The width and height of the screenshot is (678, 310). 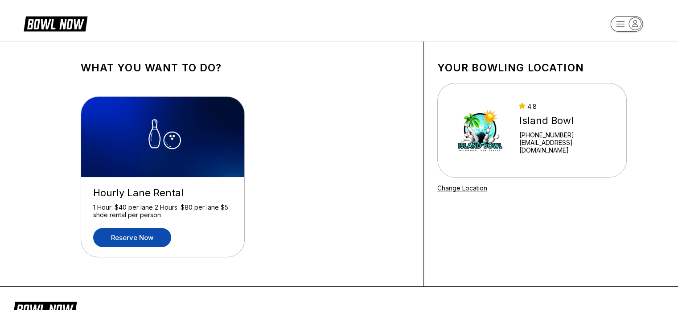 I want to click on h1: What you want to do?, so click(x=245, y=68).